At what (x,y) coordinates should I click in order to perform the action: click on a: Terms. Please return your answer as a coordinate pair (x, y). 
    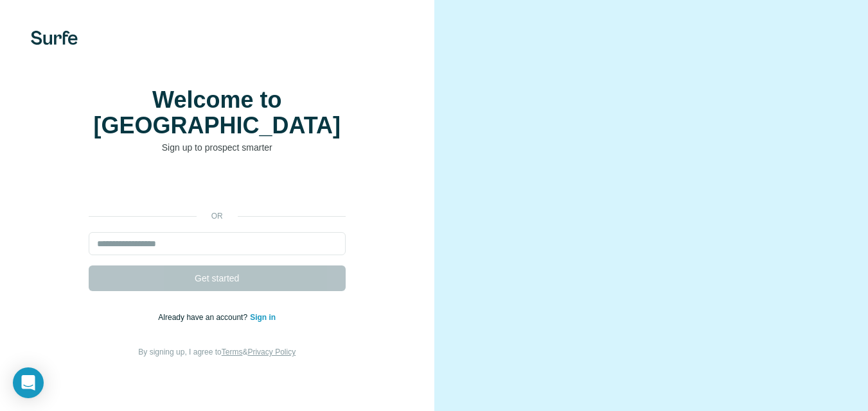
    Looking at the image, I should click on (232, 353).